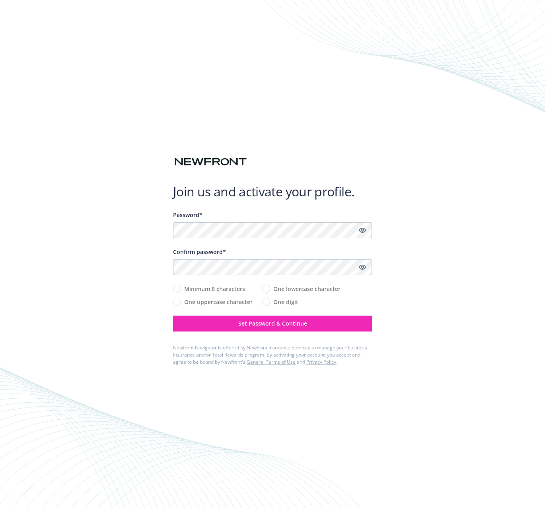  What do you see at coordinates (273, 324) in the screenshot?
I see `button: Set Password & Continue` at bounding box center [273, 324].